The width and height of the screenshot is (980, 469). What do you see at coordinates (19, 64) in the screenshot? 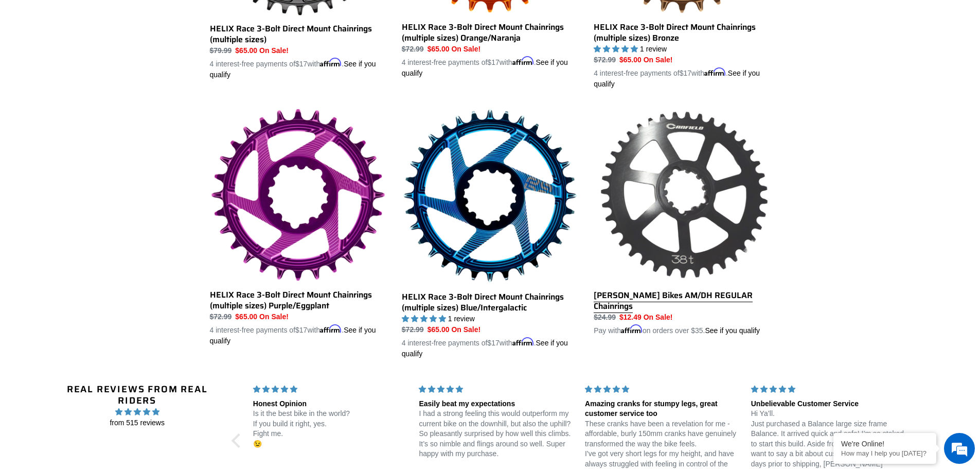
I see `div: Navigation go back` at bounding box center [19, 64].